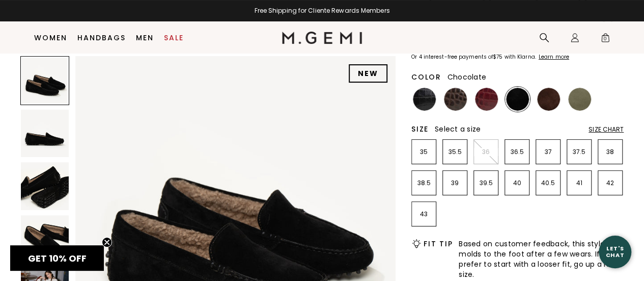 The height and width of the screenshot is (281, 644). Describe the element at coordinates (516, 183) in the screenshot. I see `p: 40` at that location.